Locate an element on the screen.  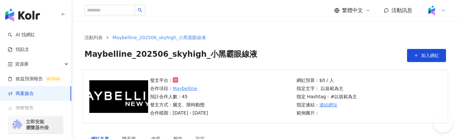
p: 發文方式：圖文、限時動態 is located at coordinates (179, 104).